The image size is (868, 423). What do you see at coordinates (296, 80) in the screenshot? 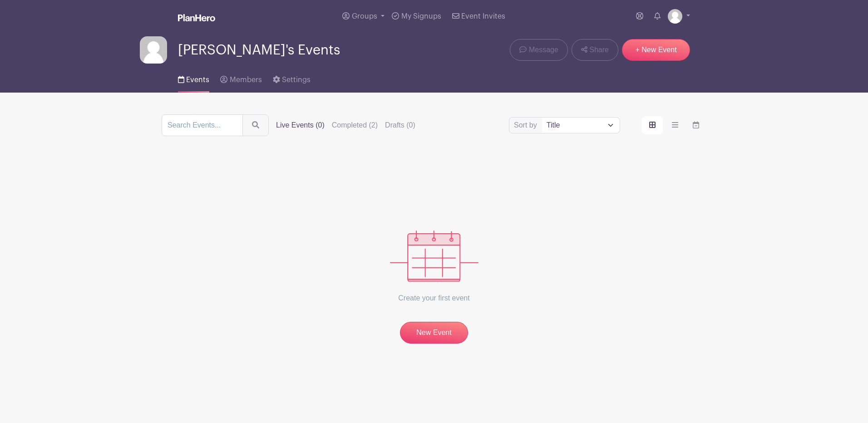
I see `span: Settings` at bounding box center [296, 80].